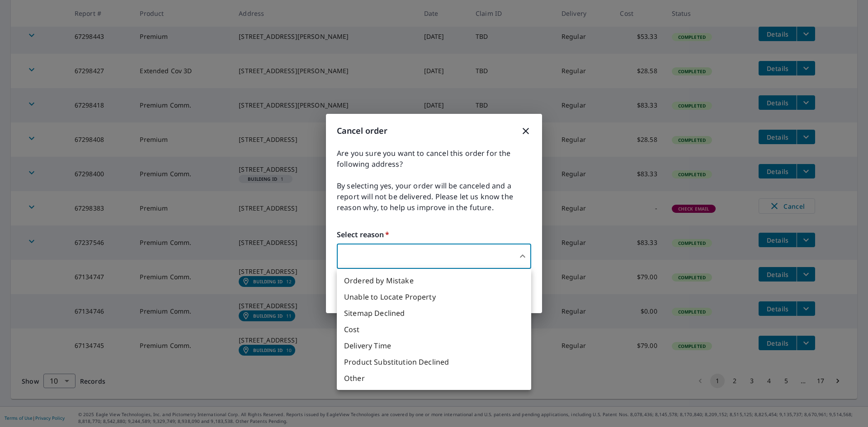  I want to click on li: Sitemap Declined, so click(434, 313).